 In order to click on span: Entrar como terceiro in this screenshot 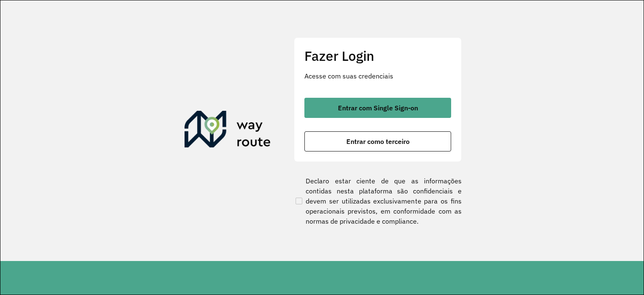, I will do `click(378, 141)`.